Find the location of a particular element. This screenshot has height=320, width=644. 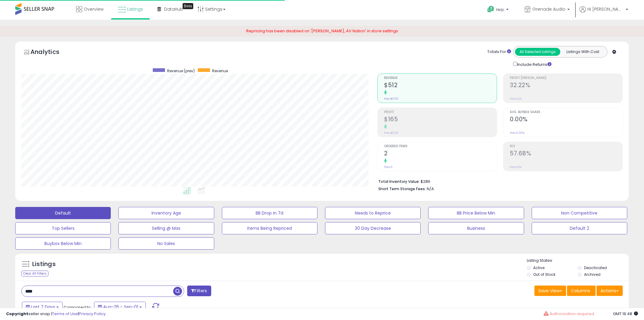

h5: Listings is located at coordinates (44, 264).